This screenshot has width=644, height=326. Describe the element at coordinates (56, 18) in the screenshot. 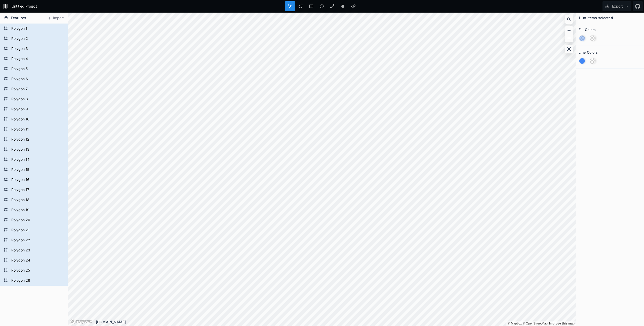

I see `button: Import` at that location.